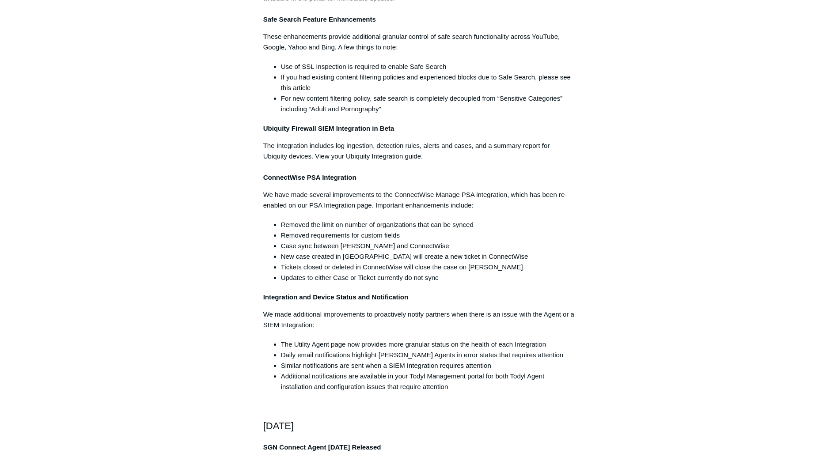 Image resolution: width=838 pixels, height=461 pixels. What do you see at coordinates (419, 320) in the screenshot?
I see `p: We made additional improvements to proactively notify partners when there is an issue with the Ag...` at bounding box center [419, 320].